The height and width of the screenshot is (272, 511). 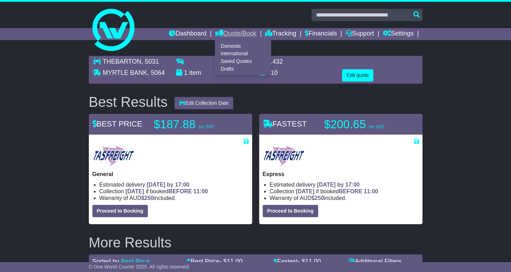 What do you see at coordinates (187, 34) in the screenshot?
I see `a: Dashboard` at bounding box center [187, 34].